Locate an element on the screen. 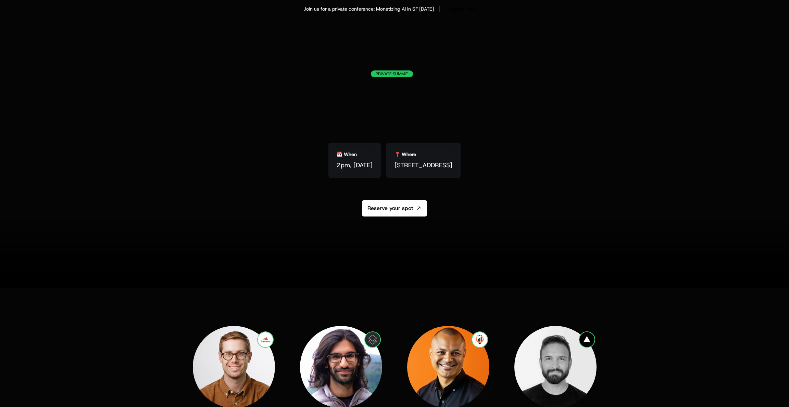 This screenshot has width=789, height=407. div: Private Summit is located at coordinates (392, 74).